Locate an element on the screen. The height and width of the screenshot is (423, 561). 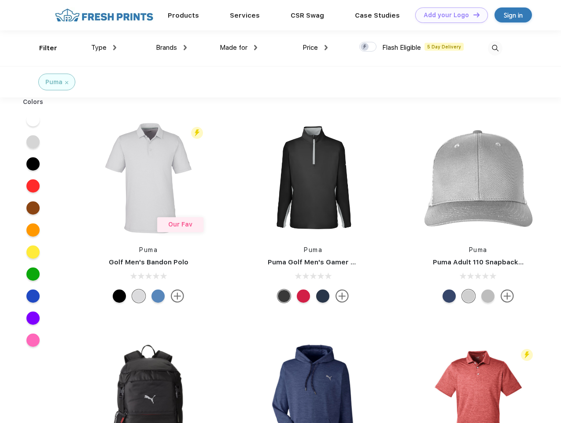
span: Our Fav is located at coordinates (180, 224).